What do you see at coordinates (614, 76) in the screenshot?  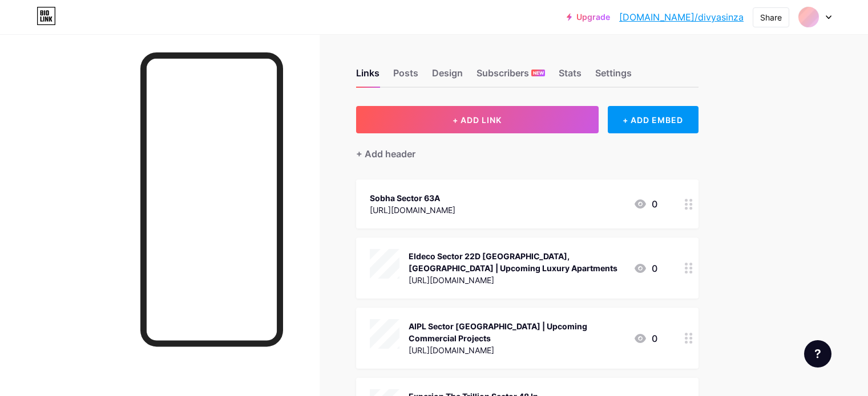 I see `div: Settings` at bounding box center [614, 76].